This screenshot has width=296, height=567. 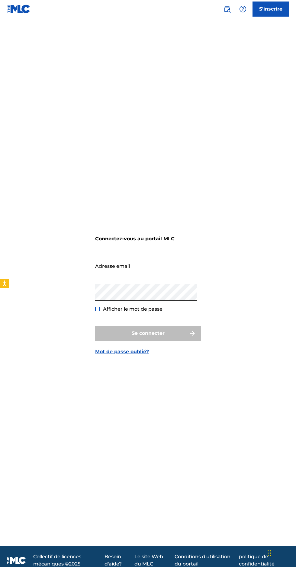 I want to click on img: aide, so click(x=243, y=9).